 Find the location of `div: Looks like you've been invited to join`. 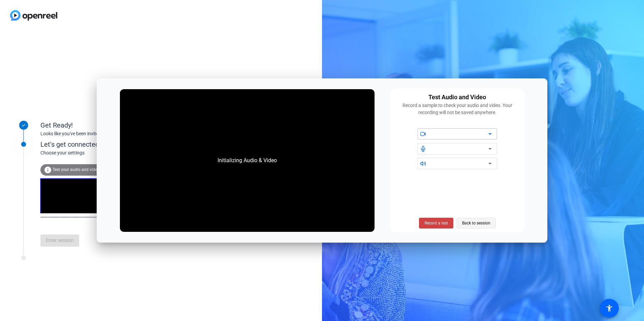

div: Looks like you've been invited to join is located at coordinates (108, 134).